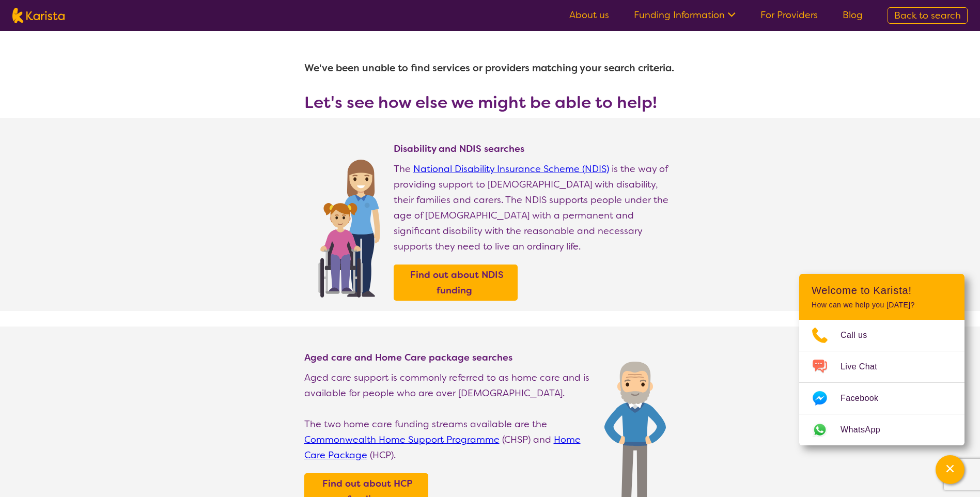 Image resolution: width=980 pixels, height=497 pixels. Describe the element at coordinates (490, 102) in the screenshot. I see `h3: Let's see how else we might be able to help!` at that location.